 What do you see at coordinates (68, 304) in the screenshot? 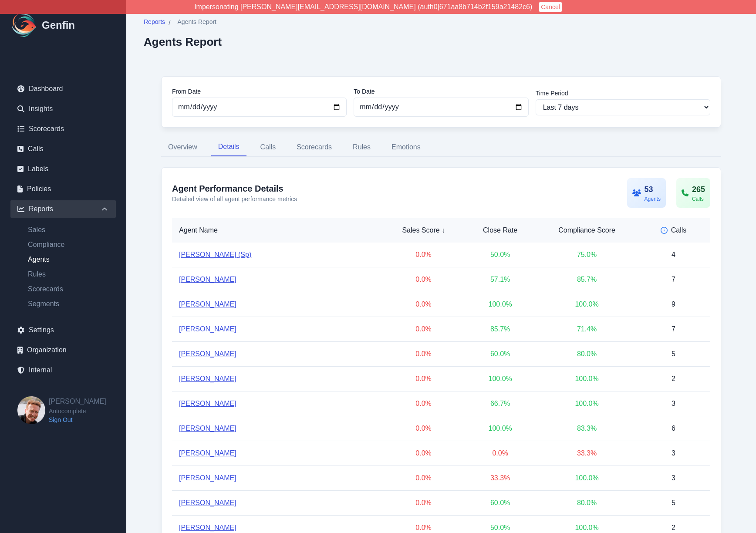
I see `a: Segments` at bounding box center [68, 304].